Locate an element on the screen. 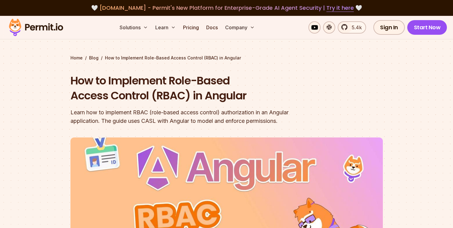 The width and height of the screenshot is (453, 228). button: Solutions is located at coordinates (134, 27).